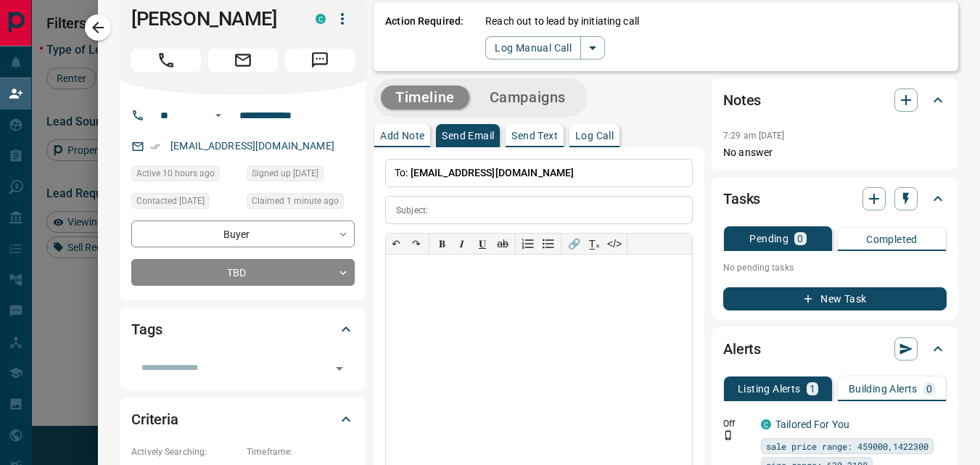  I want to click on svg: Email Verified, so click(155, 147).